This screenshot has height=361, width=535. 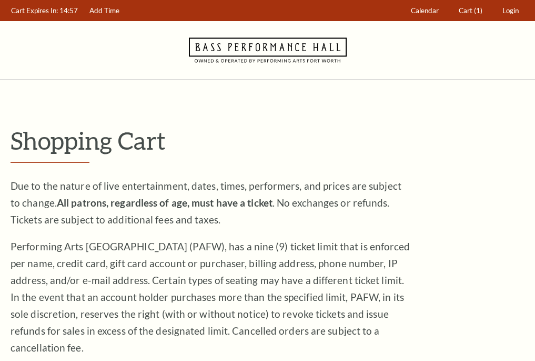 What do you see at coordinates (206, 202) in the screenshot?
I see `span: Due to the nature of live entertainment, dates, times, performers, and prices are subject to chan...` at bounding box center [206, 202].